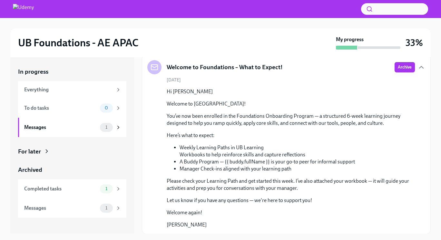 This screenshot has height=240, width=441. Describe the element at coordinates (72, 72) in the screenshot. I see `div: In progress` at that location.